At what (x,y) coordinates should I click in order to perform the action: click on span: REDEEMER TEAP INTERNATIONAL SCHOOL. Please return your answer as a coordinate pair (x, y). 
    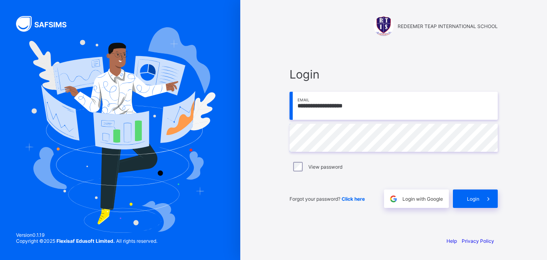
    Looking at the image, I should click on (448, 26).